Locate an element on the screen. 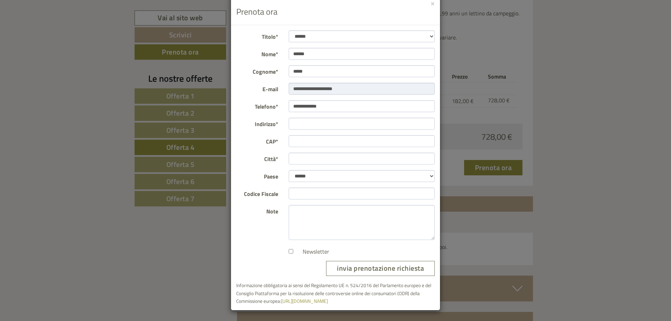 The image size is (671, 321). label: Città* is located at coordinates (257, 158).